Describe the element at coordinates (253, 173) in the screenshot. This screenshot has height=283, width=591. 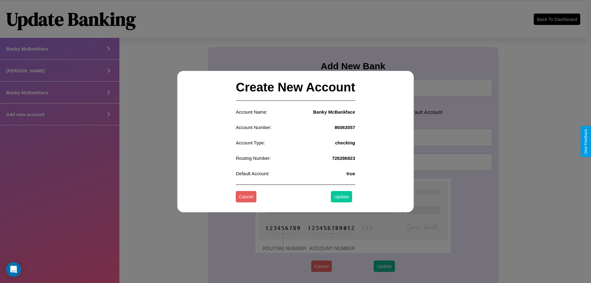
I see `p: Default Account:` at that location.